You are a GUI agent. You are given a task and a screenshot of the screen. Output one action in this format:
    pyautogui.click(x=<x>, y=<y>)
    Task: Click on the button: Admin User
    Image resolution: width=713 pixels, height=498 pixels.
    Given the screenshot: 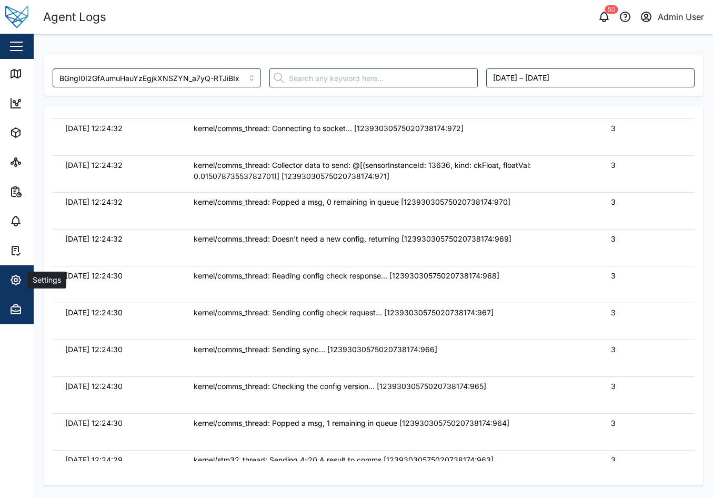 What is the action you would take?
    pyautogui.click(x=671, y=17)
    